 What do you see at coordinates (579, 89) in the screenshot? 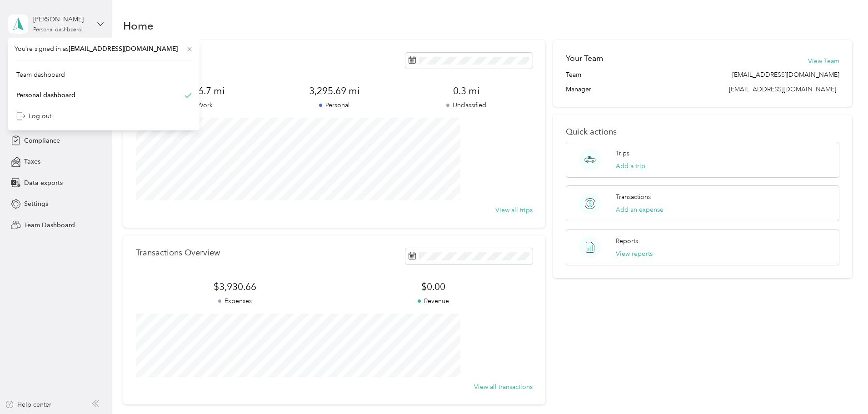
I see `span: Manager` at bounding box center [579, 89].